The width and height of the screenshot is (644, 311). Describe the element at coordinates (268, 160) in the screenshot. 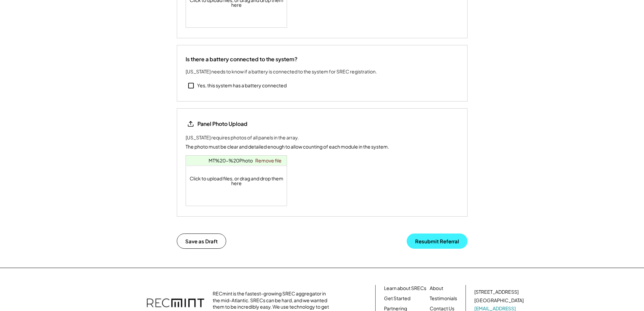

I see `a: Remove file` at that location.